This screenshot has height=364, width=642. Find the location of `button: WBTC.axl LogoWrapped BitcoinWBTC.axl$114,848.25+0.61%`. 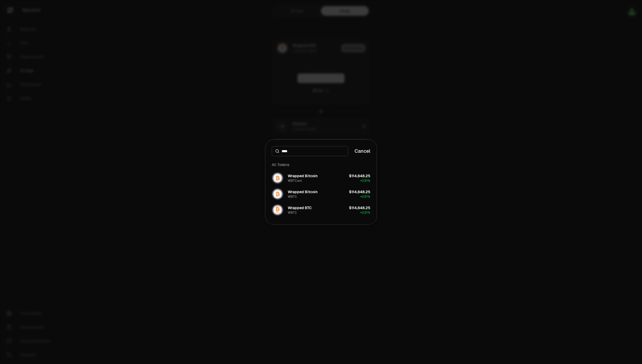

button: WBTC.axl LogoWrapped BitcoinWBTC.axl$114,848.25+0.61% is located at coordinates (321, 178).